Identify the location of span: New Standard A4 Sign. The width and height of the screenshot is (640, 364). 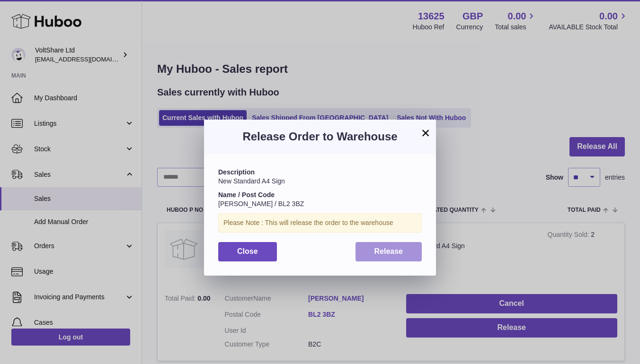
(251, 181).